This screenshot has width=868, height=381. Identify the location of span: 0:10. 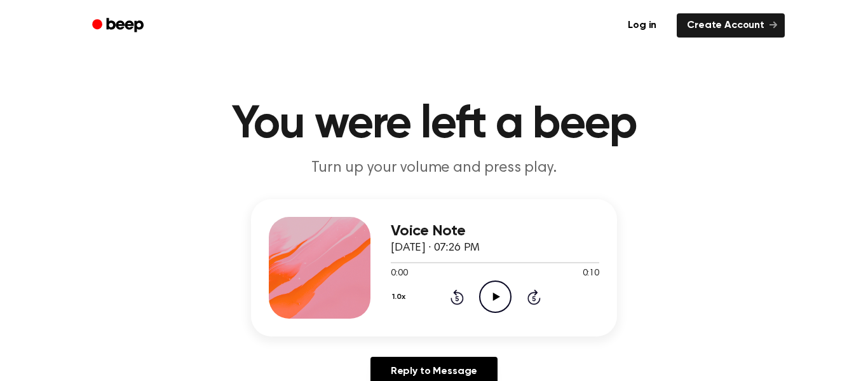
(591, 274).